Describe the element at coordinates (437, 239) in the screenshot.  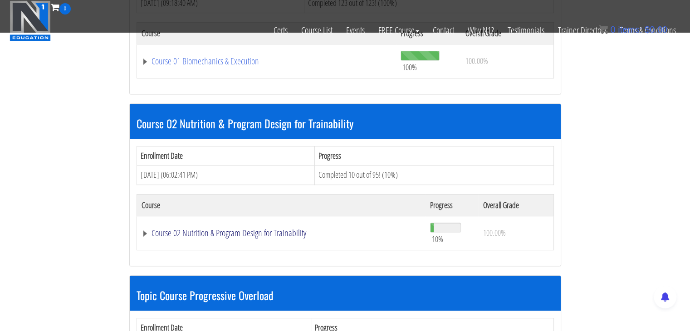
I see `span: 10%` at that location.